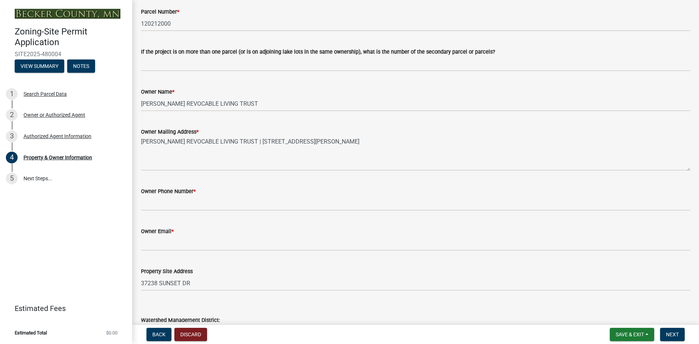  I want to click on wm-modal-confirm: Summary, so click(39, 66).